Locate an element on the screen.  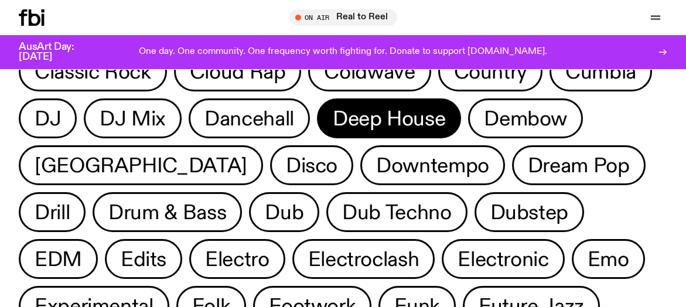
span: Emo is located at coordinates (608, 259).